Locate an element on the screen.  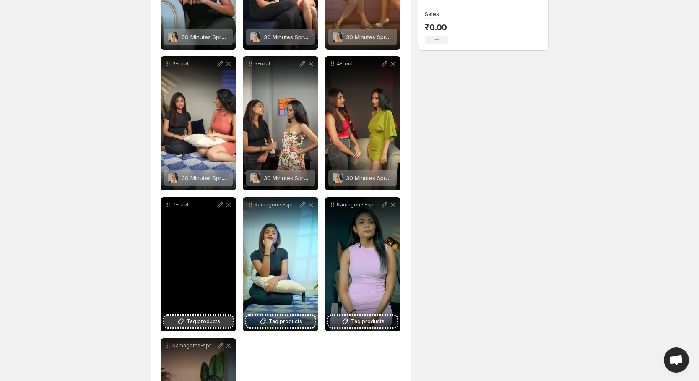
p: Kamagems-spray-3 is located at coordinates (194, 346).